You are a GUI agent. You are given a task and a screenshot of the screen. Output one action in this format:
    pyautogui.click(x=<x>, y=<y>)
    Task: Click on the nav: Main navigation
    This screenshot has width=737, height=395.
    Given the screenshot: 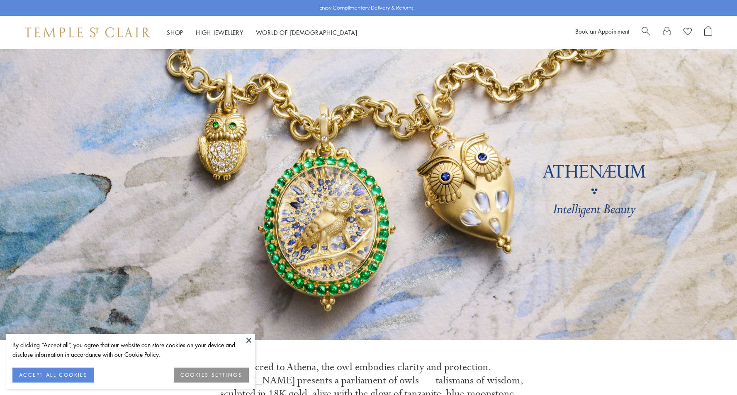 What is the action you would take?
    pyautogui.click(x=262, y=32)
    